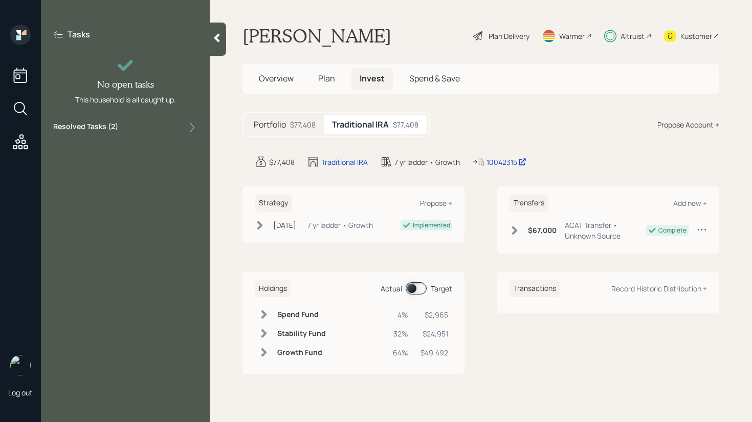 This screenshot has height=422, width=752. Describe the element at coordinates (507, 162) in the screenshot. I see `div: 10042315` at that location.